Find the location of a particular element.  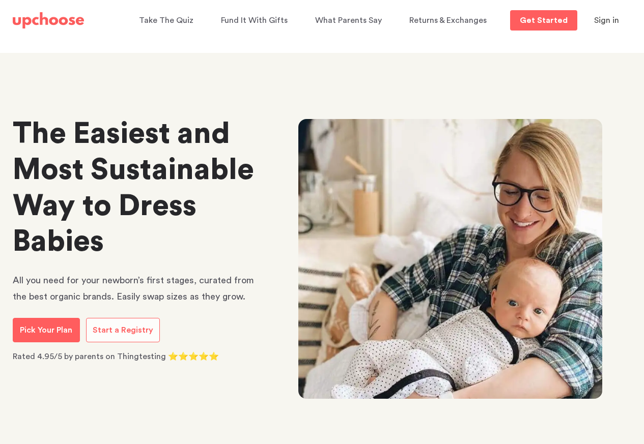

a: Get Started is located at coordinates (543, 20).